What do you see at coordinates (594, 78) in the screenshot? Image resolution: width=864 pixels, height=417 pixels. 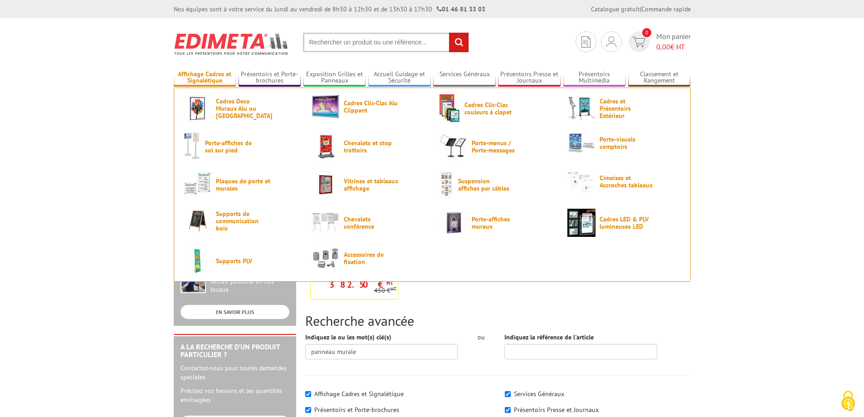 I see `a: Présentoirs Multimédia` at bounding box center [594, 78].